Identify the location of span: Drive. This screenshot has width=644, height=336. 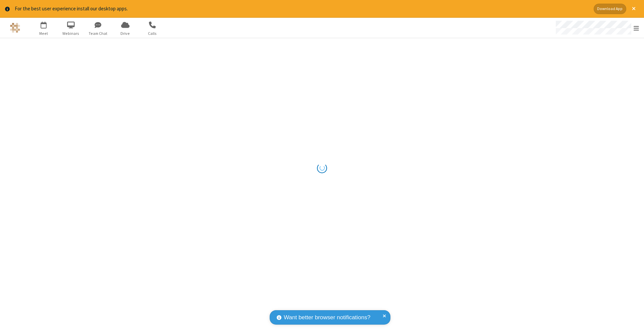
(125, 34).